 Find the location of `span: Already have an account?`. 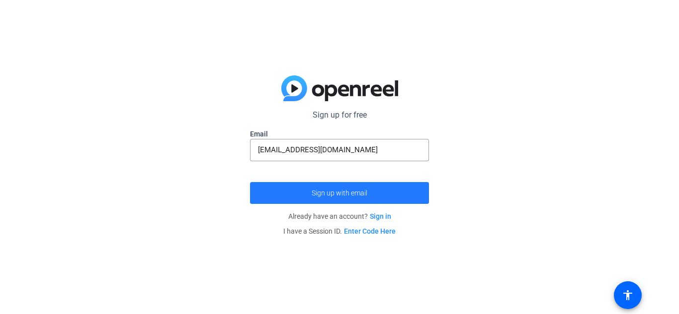

span: Already have an account? is located at coordinates (339, 217).